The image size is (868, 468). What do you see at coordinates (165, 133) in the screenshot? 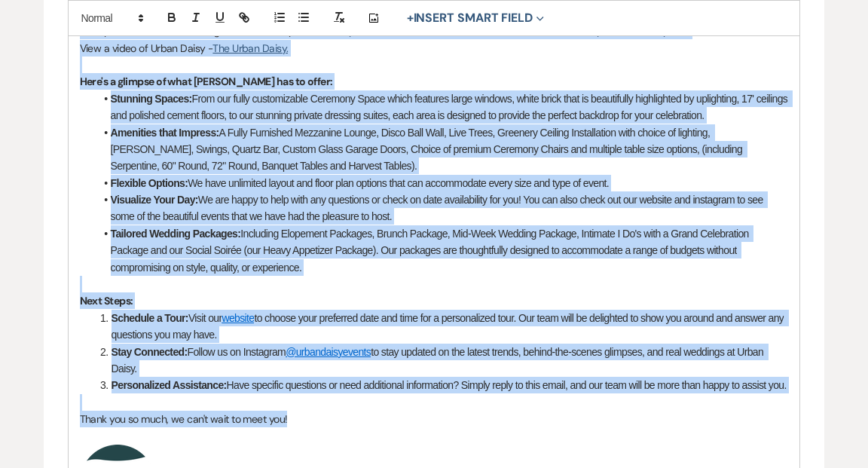
I see `strong: Amenities that Impress:` at bounding box center [165, 133].